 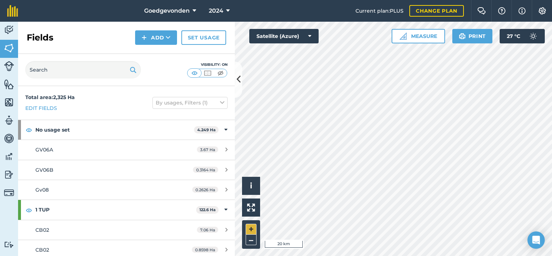 I want to click on input: Search, so click(x=83, y=70).